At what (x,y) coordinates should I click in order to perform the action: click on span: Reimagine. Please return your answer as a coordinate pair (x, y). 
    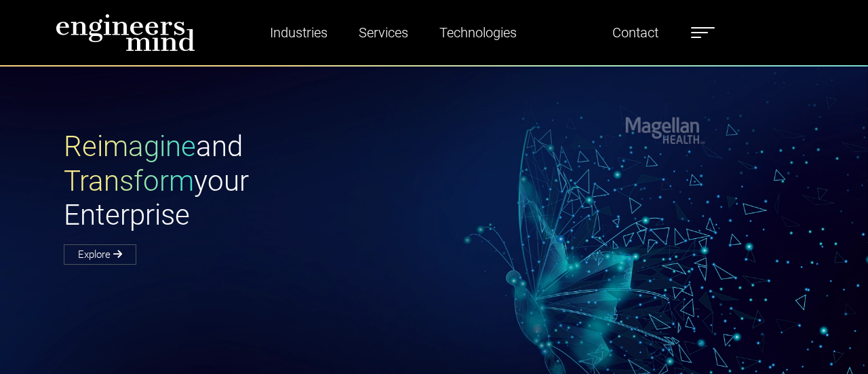
    Looking at the image, I should click on (130, 146).